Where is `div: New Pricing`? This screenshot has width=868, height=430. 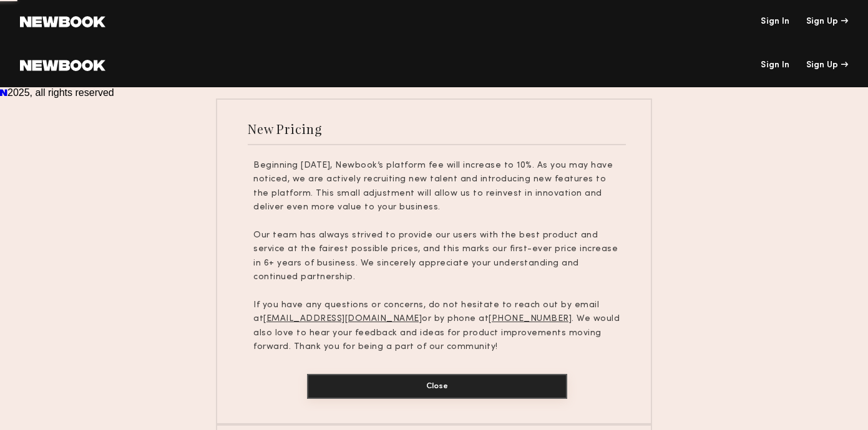
div: New Pricing is located at coordinates (284, 129).